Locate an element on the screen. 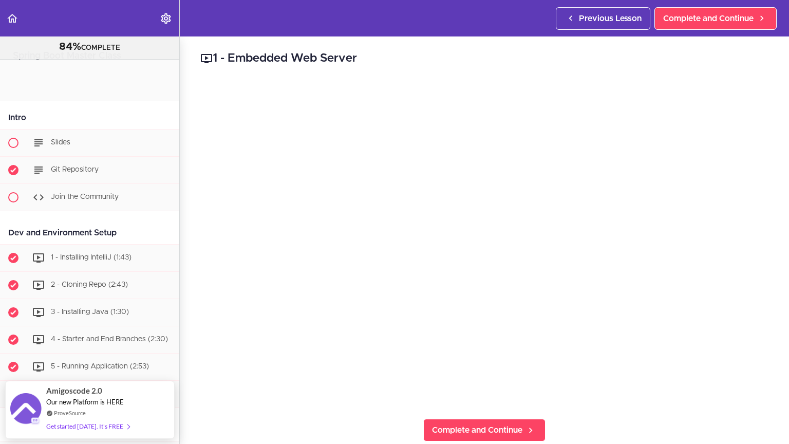  h2: 1 - Embedded Web Server is located at coordinates (484, 59).